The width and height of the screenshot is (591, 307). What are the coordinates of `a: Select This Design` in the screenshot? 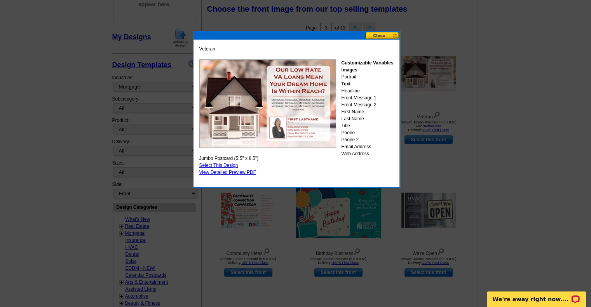 It's located at (219, 165).